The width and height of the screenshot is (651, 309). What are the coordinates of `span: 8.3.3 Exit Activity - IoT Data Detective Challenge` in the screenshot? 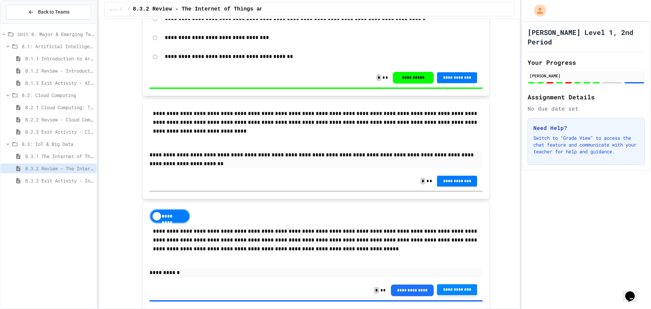 It's located at (59, 181).